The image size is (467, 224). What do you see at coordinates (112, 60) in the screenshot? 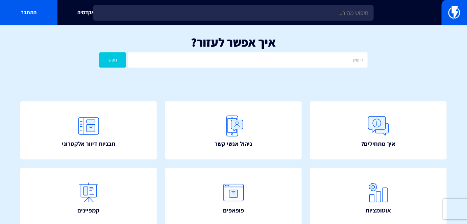
I see `button: חפש` at bounding box center [112, 60].